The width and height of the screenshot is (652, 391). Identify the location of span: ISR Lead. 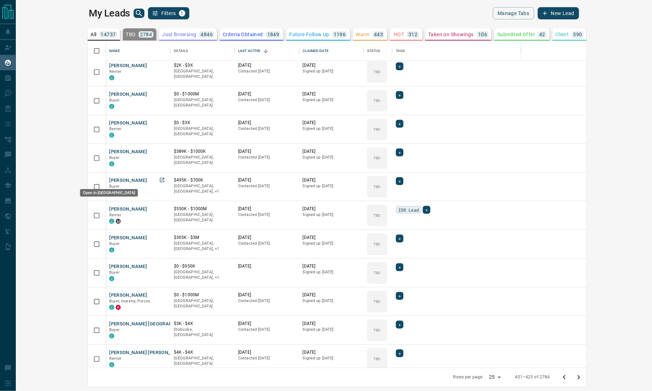
(408, 210).